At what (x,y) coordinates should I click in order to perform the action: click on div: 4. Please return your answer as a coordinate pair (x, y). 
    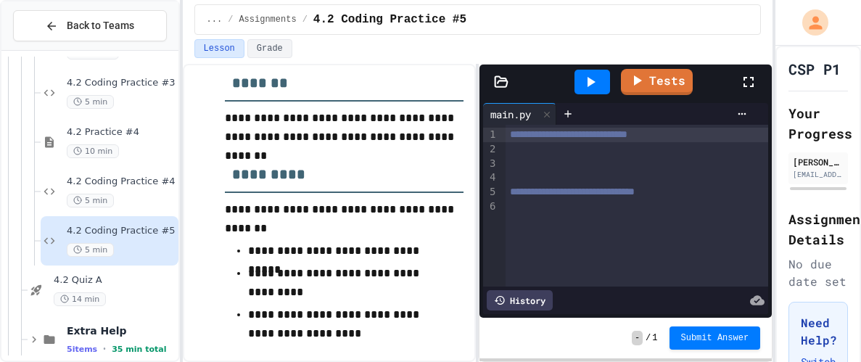
    Looking at the image, I should click on (490, 178).